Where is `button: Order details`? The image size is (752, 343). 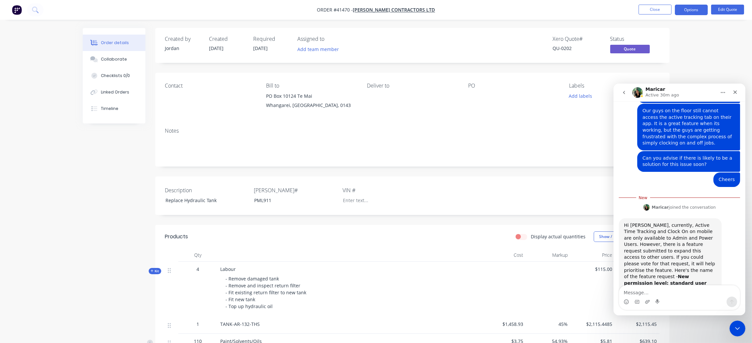 button: Order details is located at coordinates (114, 43).